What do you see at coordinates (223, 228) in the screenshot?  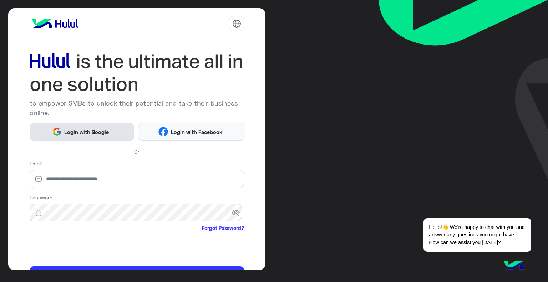 I see `a: Forgot Password?` at bounding box center [223, 228].